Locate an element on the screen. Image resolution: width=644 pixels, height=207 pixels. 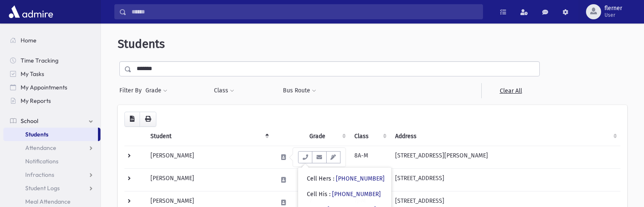
button: Bus Route is located at coordinates (299, 90).